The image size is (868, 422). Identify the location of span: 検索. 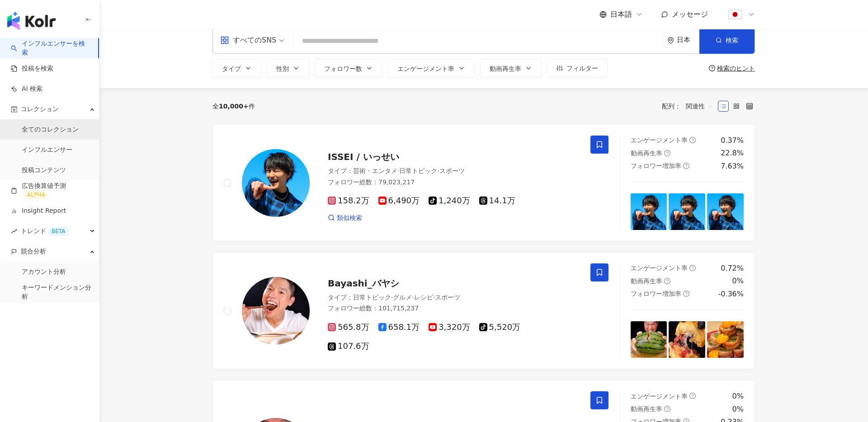
(732, 40).